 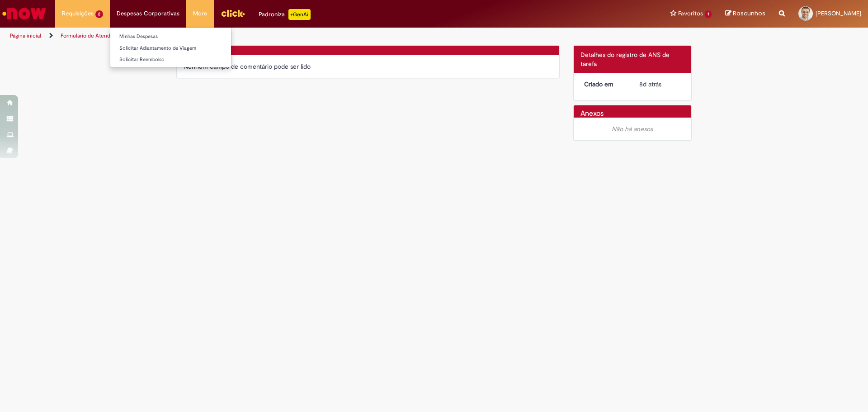 I want to click on a: Formulário de Atendimento, so click(x=94, y=36).